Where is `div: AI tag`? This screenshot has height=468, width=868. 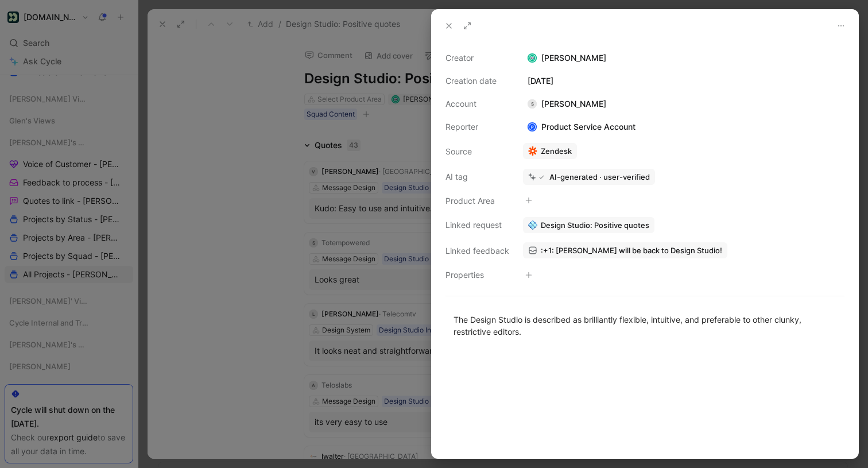 div: AI tag is located at coordinates (477, 177).